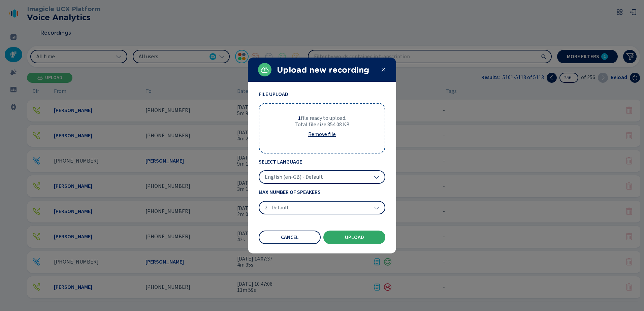 The width and height of the screenshot is (644, 311). Describe the element at coordinates (322, 192) in the screenshot. I see `span: Max Number of Speakers` at that location.